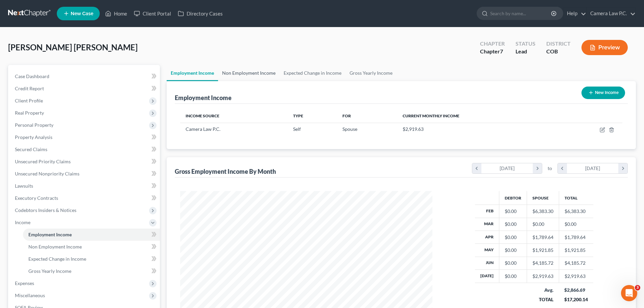 Image resolution: width=644 pixels, height=308 pixels. Describe the element at coordinates (525, 51) in the screenshot. I see `div: Lead` at that location.